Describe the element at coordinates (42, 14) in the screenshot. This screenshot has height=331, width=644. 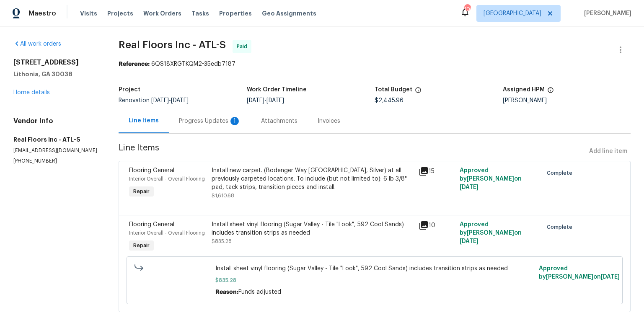
I see `span: Maestro` at that location.